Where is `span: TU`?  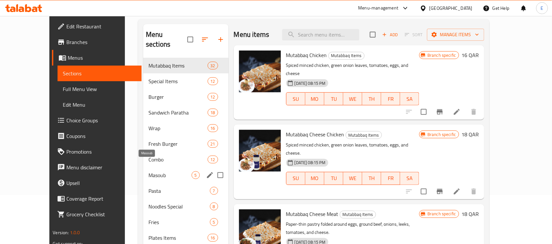 span: TU is located at coordinates (334, 99).